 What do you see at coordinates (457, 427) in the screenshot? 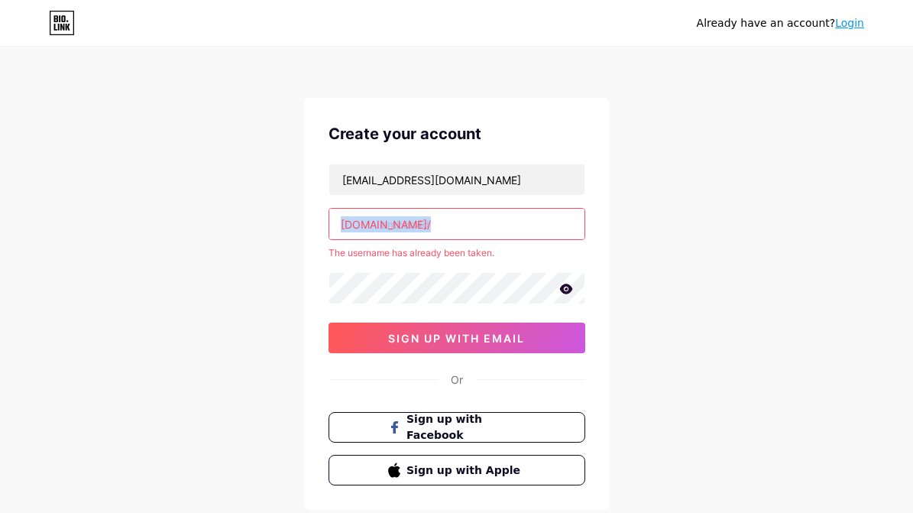
I see `button: Sign up with Facebook` at bounding box center [457, 427].